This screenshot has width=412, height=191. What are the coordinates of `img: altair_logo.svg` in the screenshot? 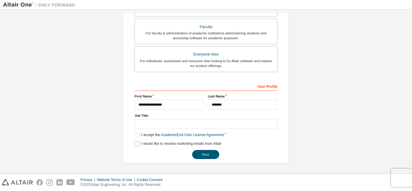 It's located at (17, 182).